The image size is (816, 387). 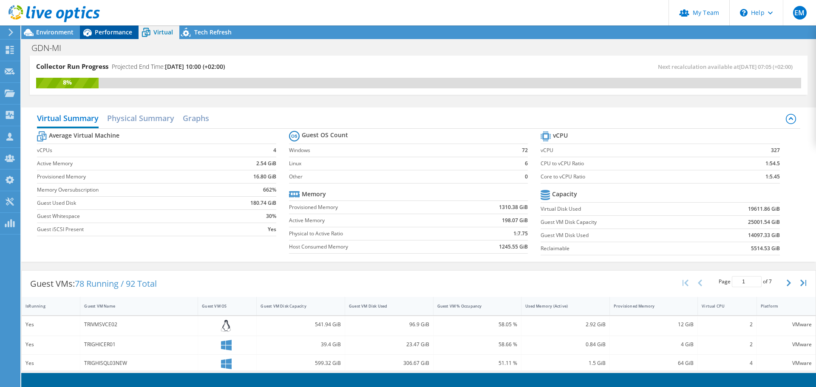 What do you see at coordinates (566, 345) in the screenshot?
I see `div: 0.84 GiB` at bounding box center [566, 345].